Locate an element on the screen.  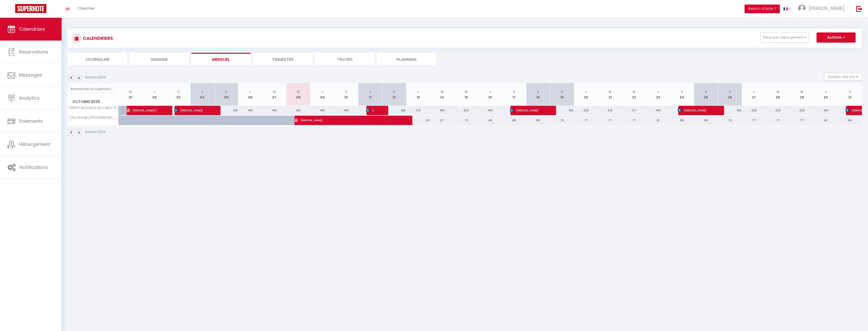
span: Octobre 2025 is located at coordinates (93, 101).